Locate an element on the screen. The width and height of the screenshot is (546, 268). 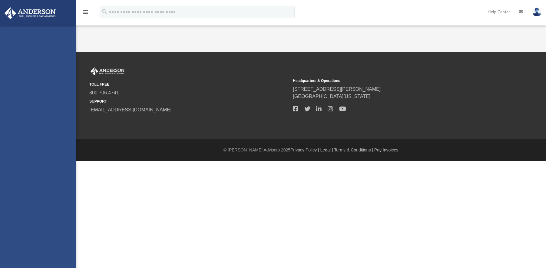
a: menu is located at coordinates (85, 14).